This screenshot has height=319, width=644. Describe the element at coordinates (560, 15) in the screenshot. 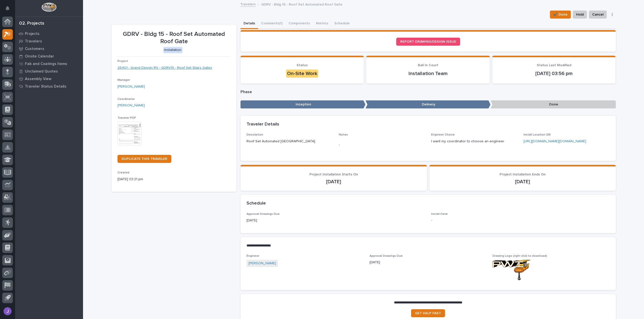

I see `button: ✔️ Done` at that location.